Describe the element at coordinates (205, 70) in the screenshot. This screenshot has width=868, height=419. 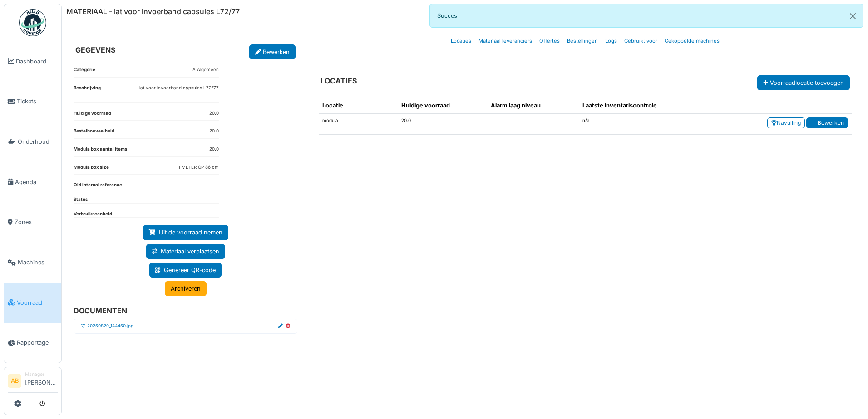
I see `dd: A Algemeen` at that location.